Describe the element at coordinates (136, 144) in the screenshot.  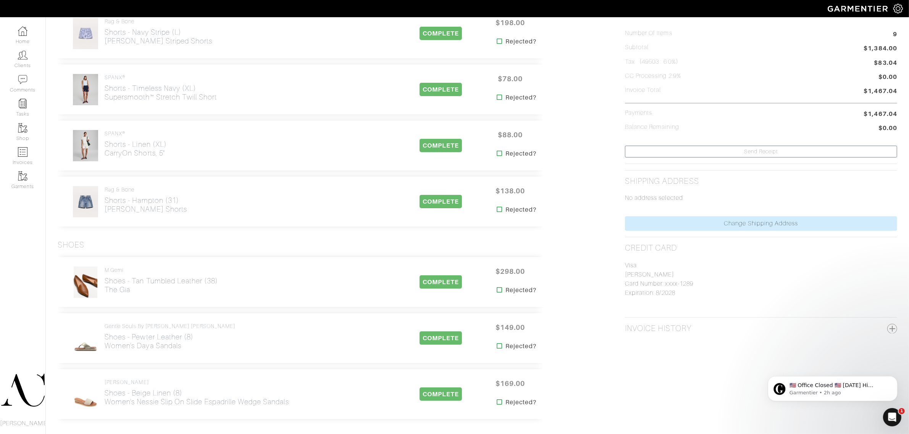
I see `a: SPANX® Shorts - Linen (XL)CarryOn Shorts, 5"` at that location.